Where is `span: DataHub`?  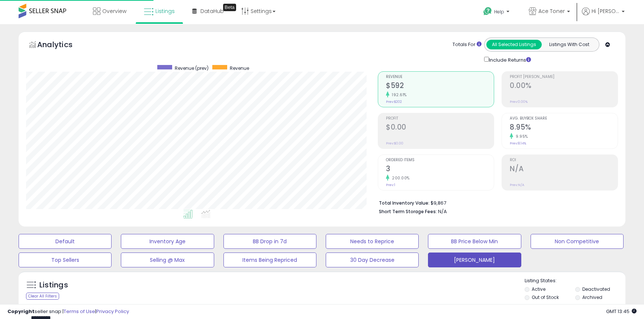 span: DataHub is located at coordinates (212, 11).